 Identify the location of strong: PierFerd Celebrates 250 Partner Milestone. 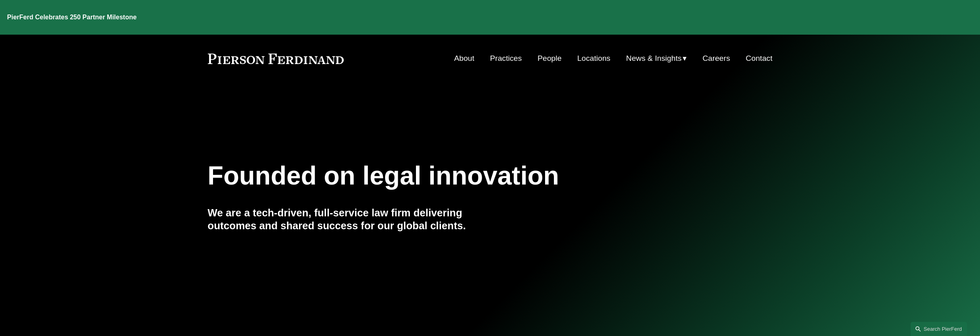
(72, 17).